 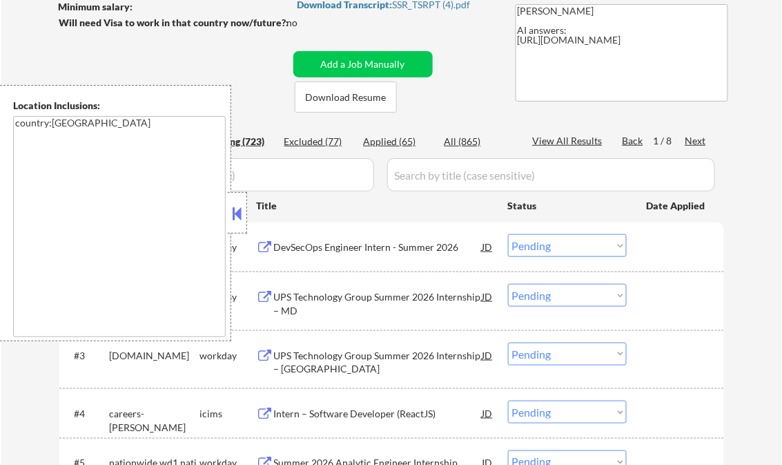 I want to click on div: UPS Technology Group Summer 2026 Internship – MD, so click(x=378, y=303).